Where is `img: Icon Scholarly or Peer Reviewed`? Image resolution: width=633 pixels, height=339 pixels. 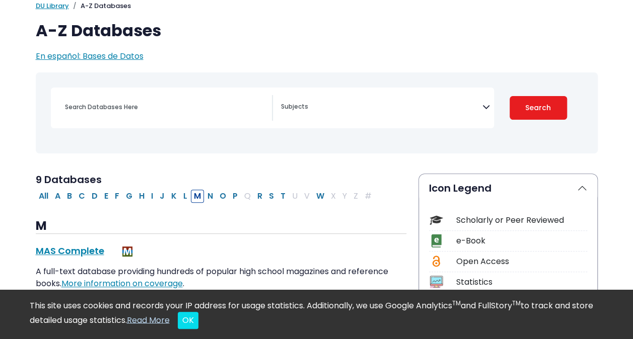 img: Icon Scholarly or Peer Reviewed is located at coordinates (436, 220).